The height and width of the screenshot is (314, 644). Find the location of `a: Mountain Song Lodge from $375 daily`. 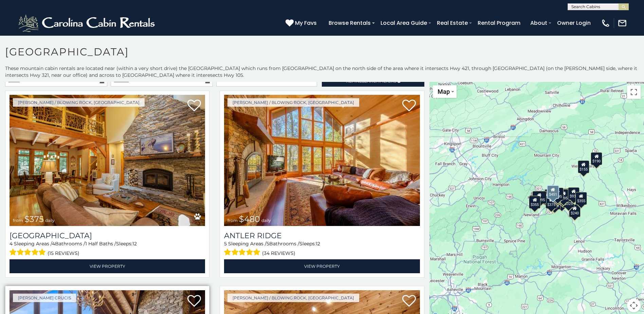

a: Mountain Song Lodge from $375 daily is located at coordinates (108, 161).